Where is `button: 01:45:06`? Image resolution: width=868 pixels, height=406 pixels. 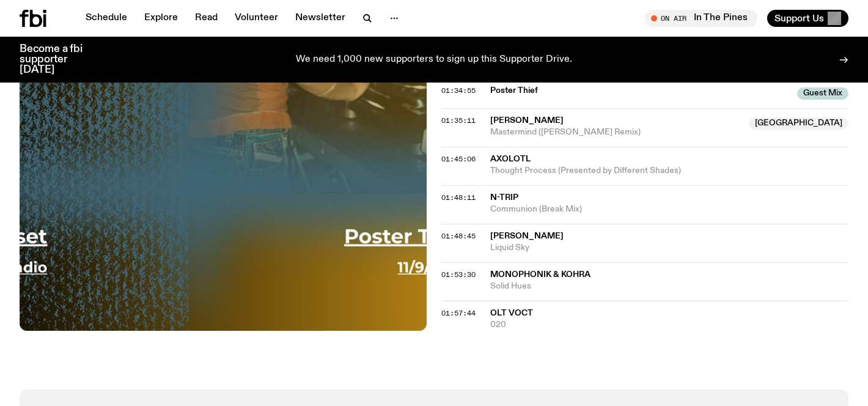 button: 01:45:06 is located at coordinates (459, 159).